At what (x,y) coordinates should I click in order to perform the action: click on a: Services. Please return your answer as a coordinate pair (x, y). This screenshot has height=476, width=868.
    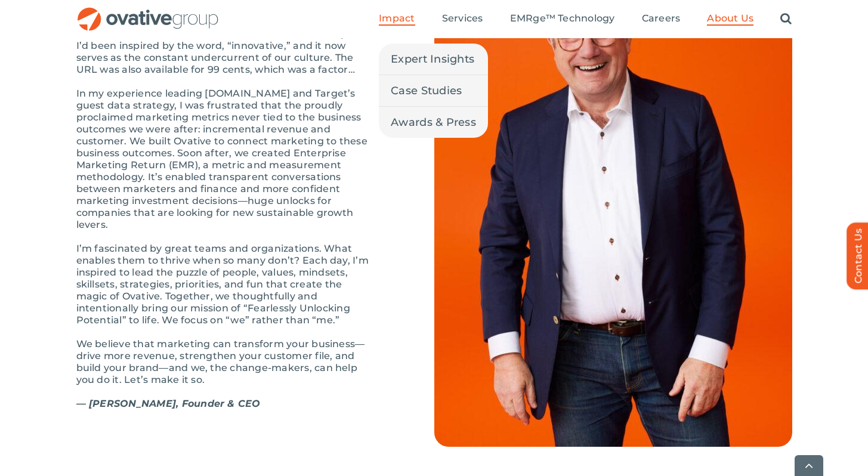
    Looking at the image, I should click on (462, 19).